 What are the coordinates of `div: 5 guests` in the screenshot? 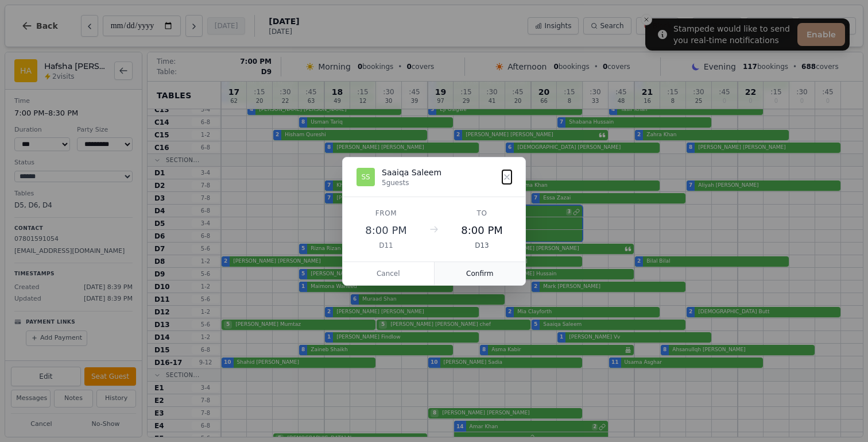 It's located at (411, 183).